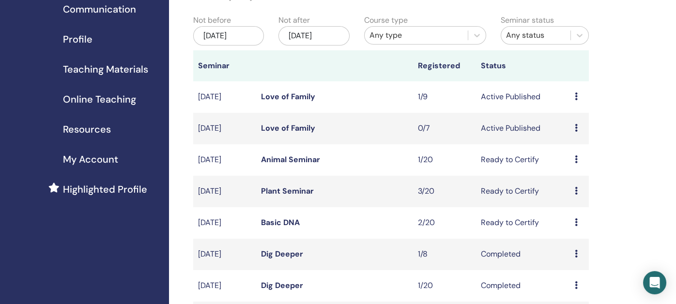 This screenshot has height=304, width=676. Describe the element at coordinates (105, 189) in the screenshot. I see `span: Highlighted Profile` at that location.